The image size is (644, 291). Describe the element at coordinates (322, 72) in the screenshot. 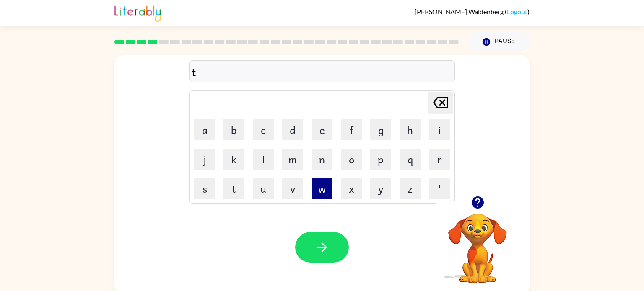

I see `div: t` at that location.